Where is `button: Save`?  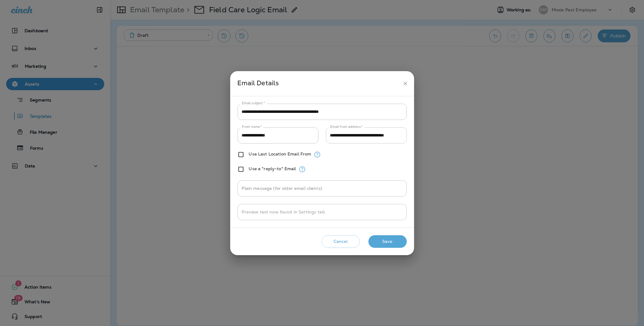 button: Save is located at coordinates (387, 241).